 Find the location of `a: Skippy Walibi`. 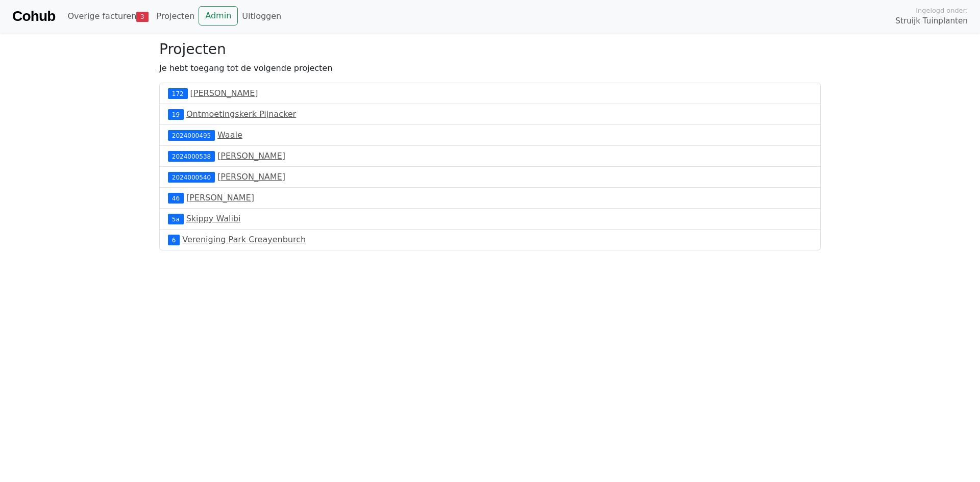

a: Skippy Walibi is located at coordinates (214, 218).